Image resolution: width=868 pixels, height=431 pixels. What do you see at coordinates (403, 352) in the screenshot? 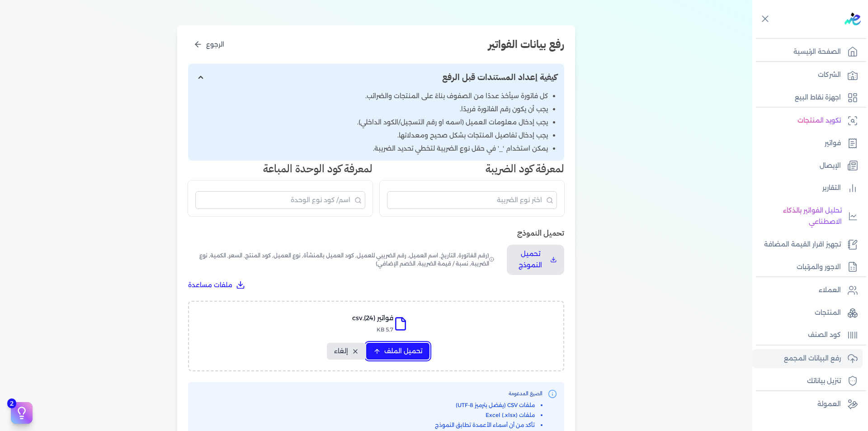
I see `span: تحميل الملف` at bounding box center [403, 352].